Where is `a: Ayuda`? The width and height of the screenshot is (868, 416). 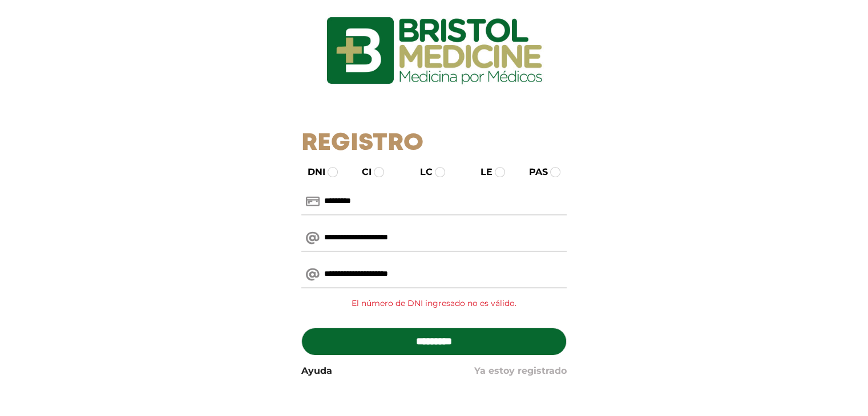
a: Ayuda is located at coordinates (317, 371).